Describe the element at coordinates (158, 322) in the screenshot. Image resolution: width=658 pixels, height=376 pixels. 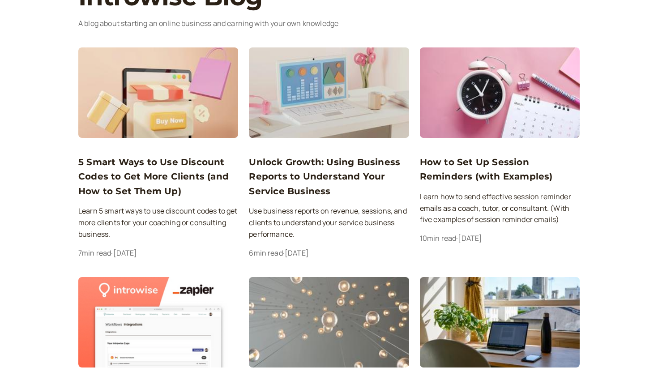
I see `img: Introwise and Zapier` at that location.